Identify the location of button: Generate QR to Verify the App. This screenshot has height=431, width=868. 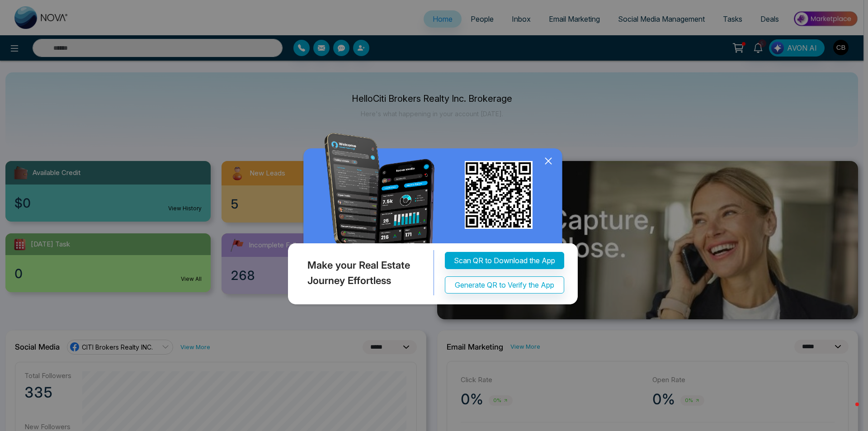
(505, 285).